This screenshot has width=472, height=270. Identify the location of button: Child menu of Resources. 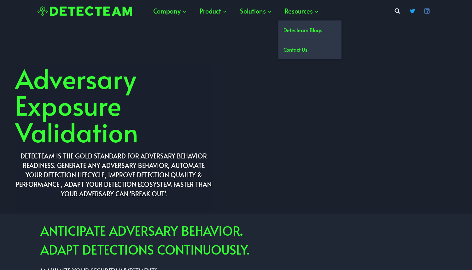
(302, 11).